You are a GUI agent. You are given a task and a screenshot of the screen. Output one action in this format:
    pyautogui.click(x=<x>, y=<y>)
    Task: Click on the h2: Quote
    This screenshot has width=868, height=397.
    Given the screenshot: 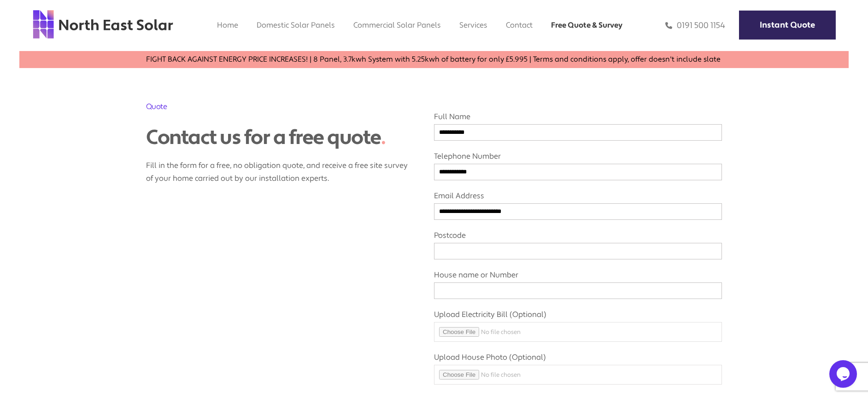 What is the action you would take?
    pyautogui.click(x=278, y=107)
    